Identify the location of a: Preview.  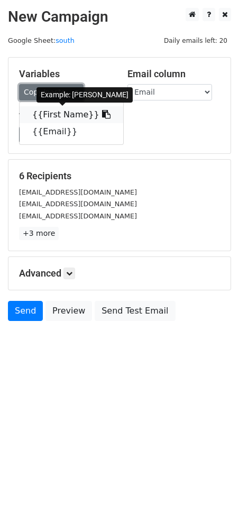
(69, 311).